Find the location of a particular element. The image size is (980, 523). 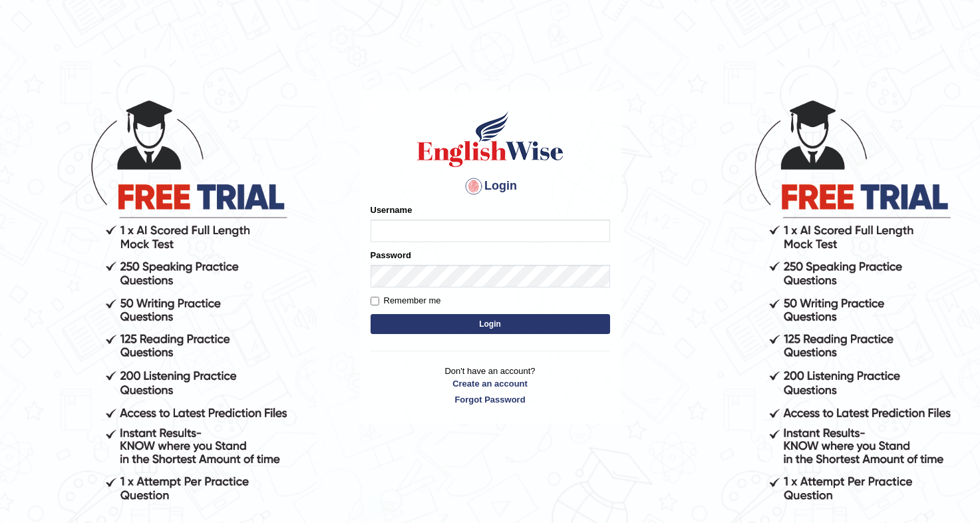

label: Username is located at coordinates (391, 210).